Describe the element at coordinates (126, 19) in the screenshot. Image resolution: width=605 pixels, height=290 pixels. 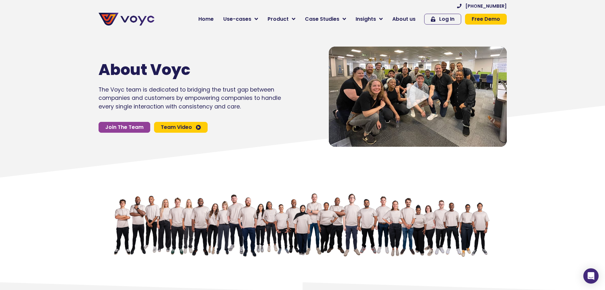
I see `img: voyc-full-logo` at that location.